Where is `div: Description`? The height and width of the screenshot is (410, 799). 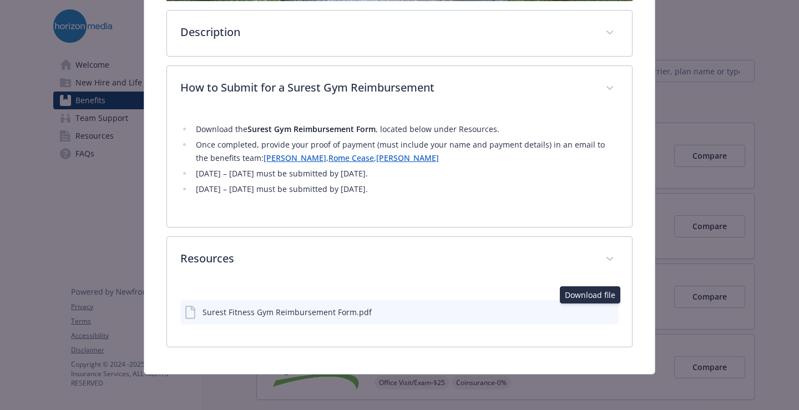 div: Description is located at coordinates (399, 33).